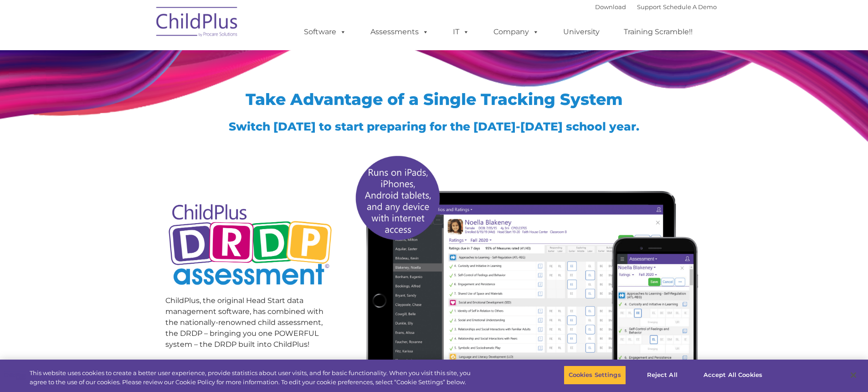 This screenshot has width=868, height=392. What do you see at coordinates (649, 6) in the screenshot?
I see `a: Support` at bounding box center [649, 6].